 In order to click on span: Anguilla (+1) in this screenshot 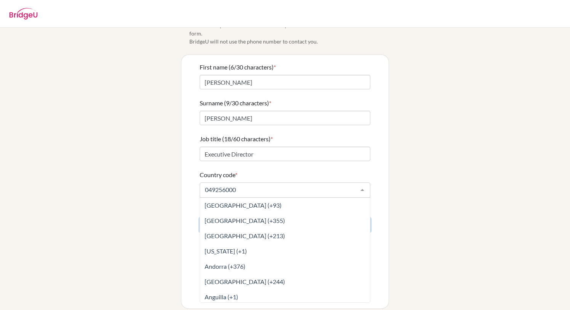, I will do `click(222, 296)`.